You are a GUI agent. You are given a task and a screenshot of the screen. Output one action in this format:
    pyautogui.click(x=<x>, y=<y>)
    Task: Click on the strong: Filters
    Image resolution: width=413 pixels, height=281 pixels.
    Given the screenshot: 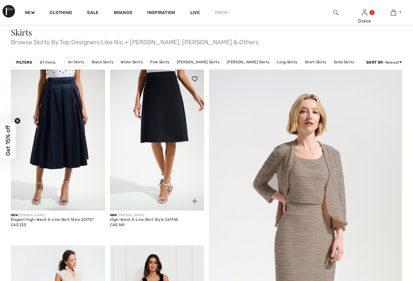 What is the action you would take?
    pyautogui.click(x=24, y=62)
    